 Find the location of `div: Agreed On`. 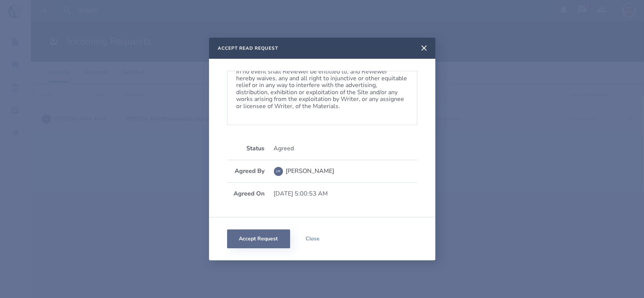

div: Agreed On is located at coordinates (246, 193).